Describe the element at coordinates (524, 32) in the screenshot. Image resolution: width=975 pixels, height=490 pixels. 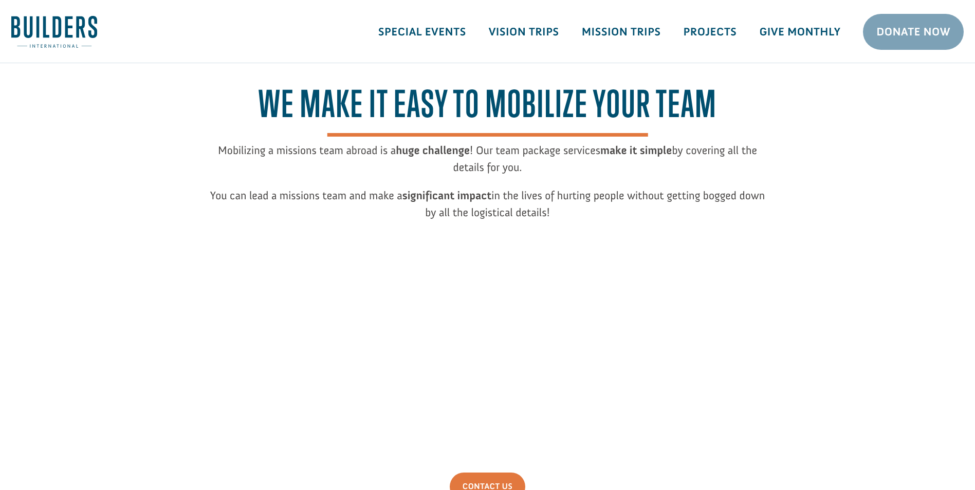
I see `a: Vision Trips` at that location.